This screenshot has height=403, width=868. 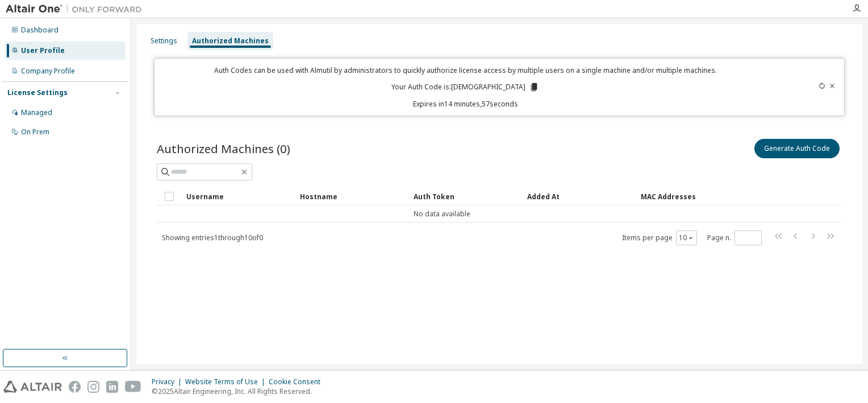 What do you see at coordinates (682, 196) in the screenshot?
I see `div: MAC Addresses` at bounding box center [682, 196].